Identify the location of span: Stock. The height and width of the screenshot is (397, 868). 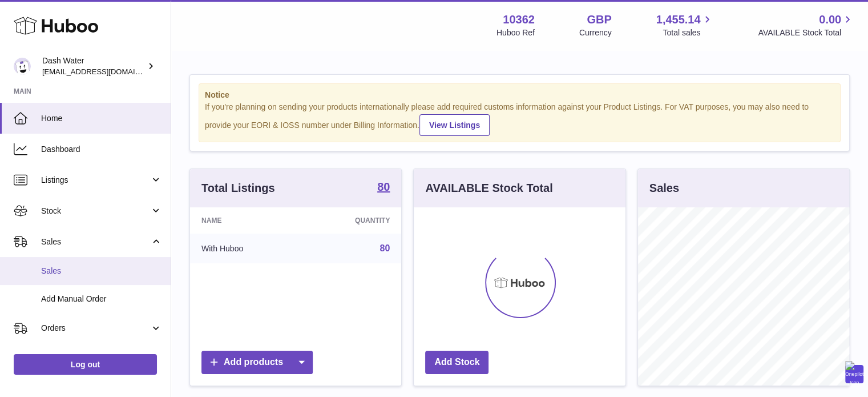
(96, 211).